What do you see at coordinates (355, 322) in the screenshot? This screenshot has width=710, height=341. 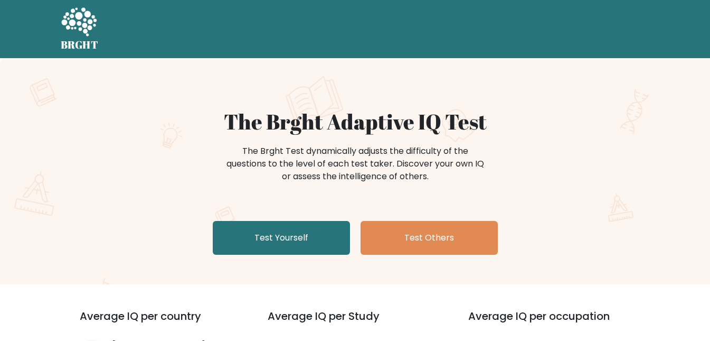 I see `h3: Average IQ per Study` at bounding box center [355, 322].